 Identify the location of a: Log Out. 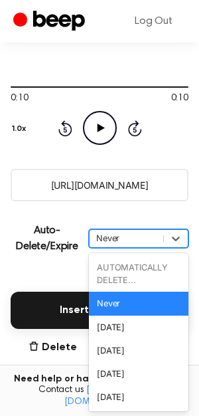
(153, 21).